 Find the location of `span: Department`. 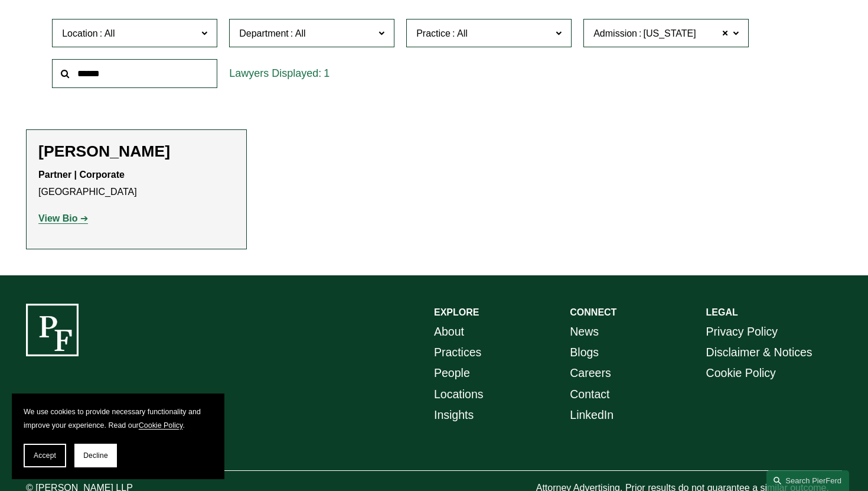

span: Department is located at coordinates (264, 33).